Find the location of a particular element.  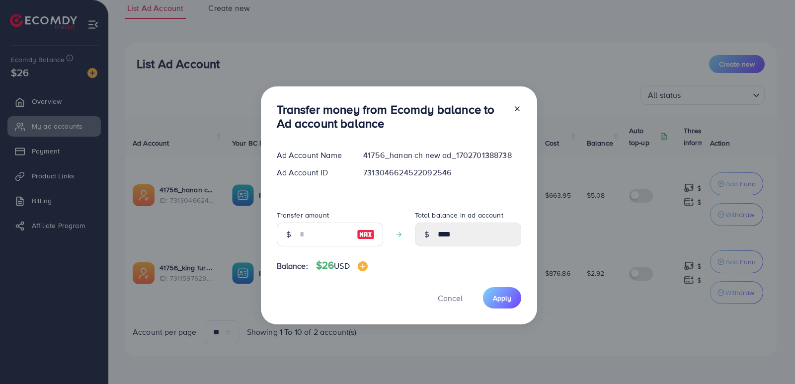

span: Apply is located at coordinates (502, 298).